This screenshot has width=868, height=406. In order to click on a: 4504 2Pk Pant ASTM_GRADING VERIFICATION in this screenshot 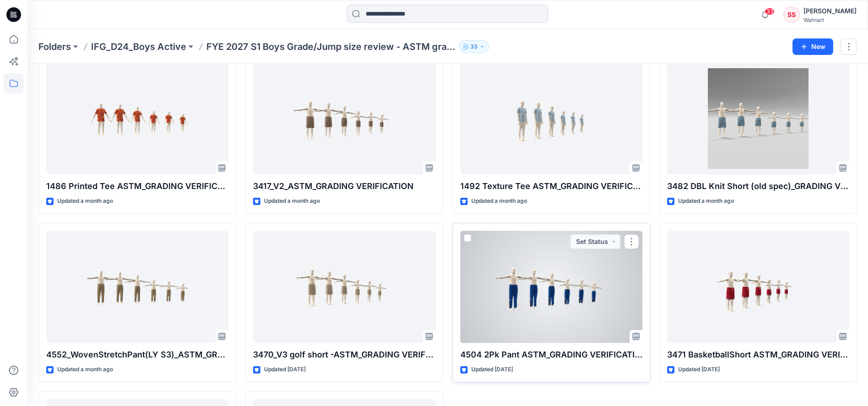, I will do `click(551, 287)`.